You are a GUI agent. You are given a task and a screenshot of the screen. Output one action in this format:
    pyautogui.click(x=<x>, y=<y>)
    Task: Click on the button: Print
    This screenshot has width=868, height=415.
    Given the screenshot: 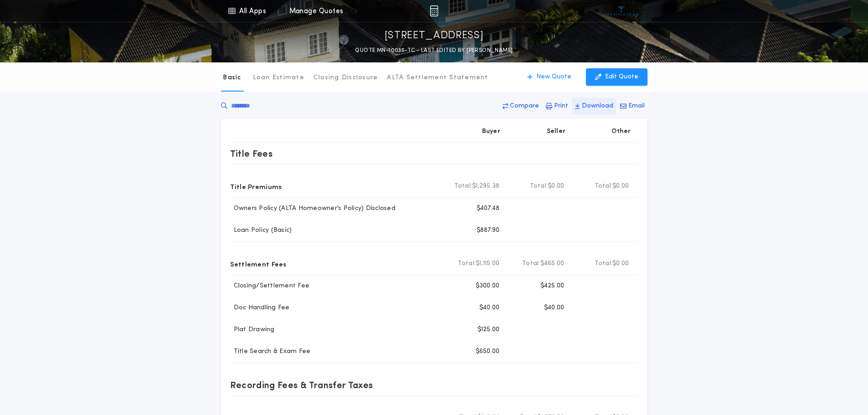 What is the action you would take?
    pyautogui.click(x=557, y=106)
    